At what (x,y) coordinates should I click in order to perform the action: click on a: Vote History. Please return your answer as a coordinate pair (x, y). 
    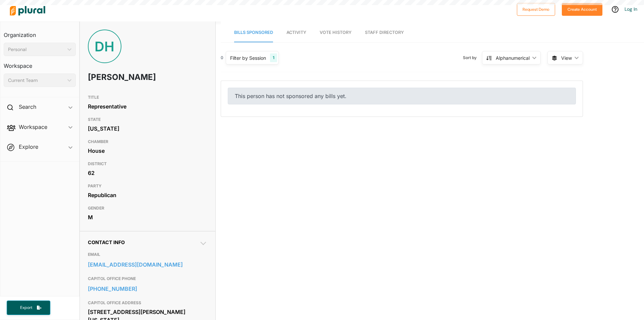
    Looking at the image, I should click on (336, 32).